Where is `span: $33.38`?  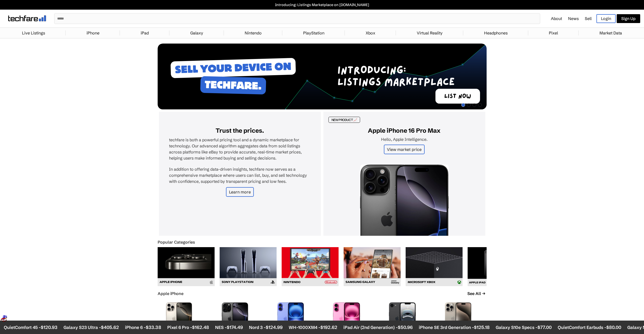
span: $33.38 is located at coordinates (153, 327).